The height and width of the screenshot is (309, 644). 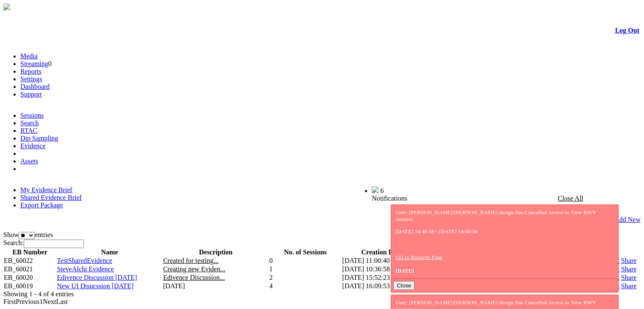 I want to click on a: Evidence, so click(x=33, y=146).